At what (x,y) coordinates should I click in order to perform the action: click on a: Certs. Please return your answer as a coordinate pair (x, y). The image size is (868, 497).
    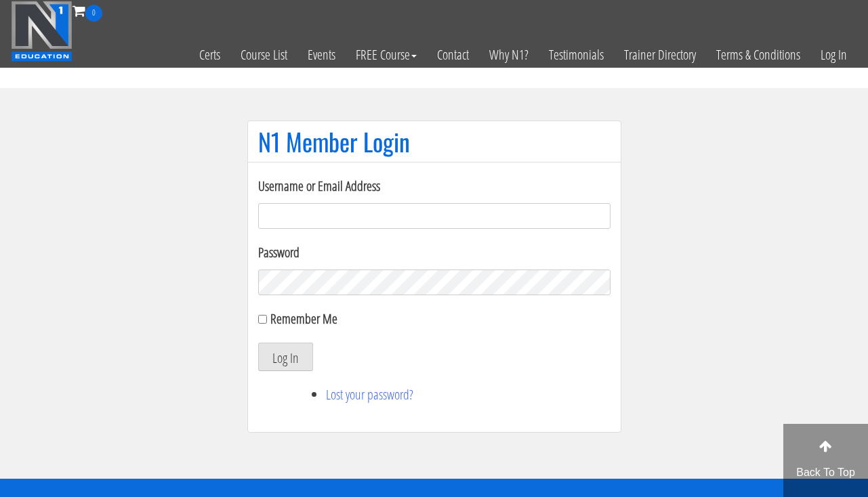
    Looking at the image, I should click on (209, 55).